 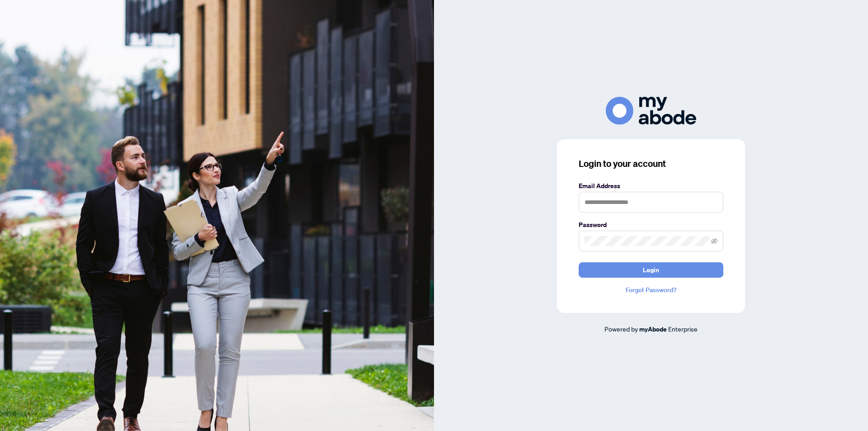 I want to click on label: Email Address, so click(x=651, y=186).